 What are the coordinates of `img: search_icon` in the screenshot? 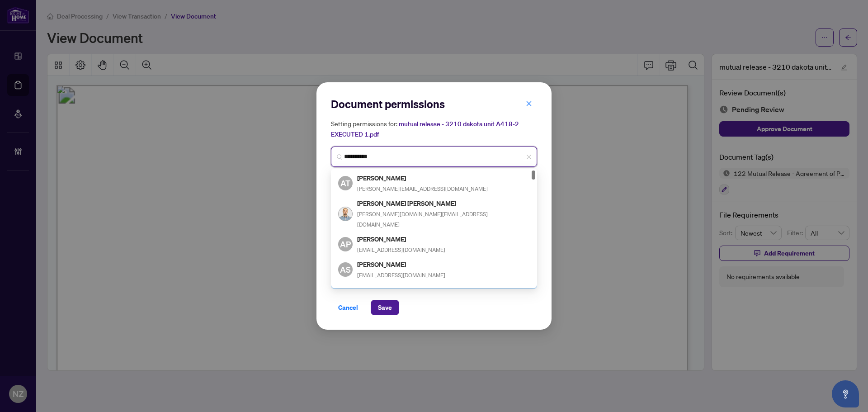 It's located at (339, 157).